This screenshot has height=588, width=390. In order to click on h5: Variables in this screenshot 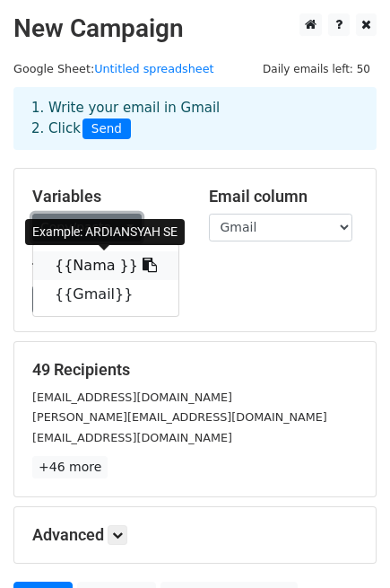, I will do `click(106, 197)`.